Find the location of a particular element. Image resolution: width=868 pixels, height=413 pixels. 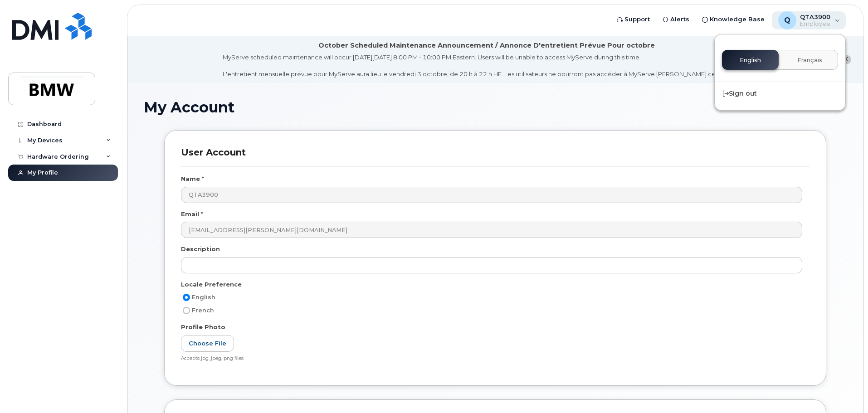

div: Accepts jpg, jpeg, png files is located at coordinates (491, 359).